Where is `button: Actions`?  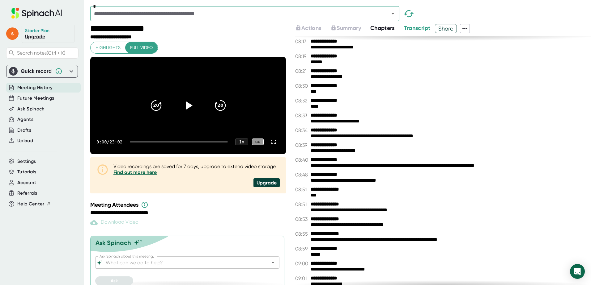 button: Actions is located at coordinates (308, 28).